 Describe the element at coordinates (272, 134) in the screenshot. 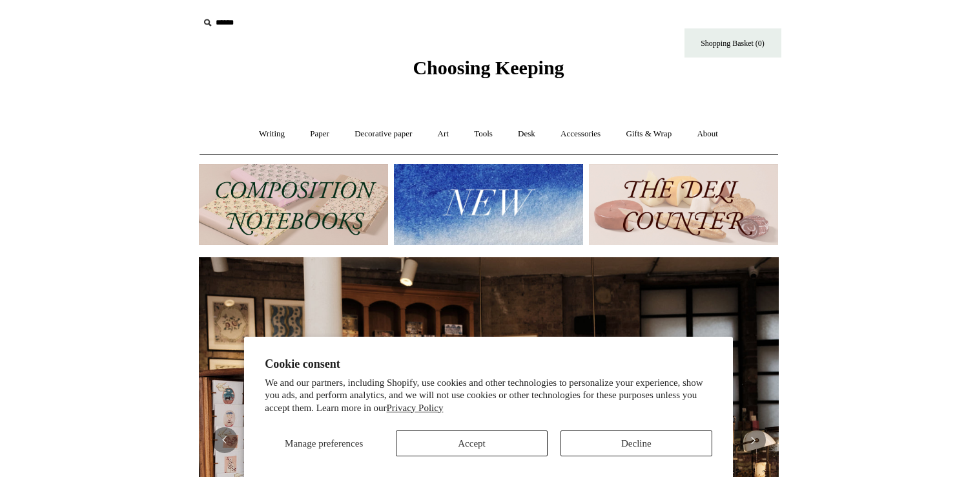

I see `a: Writing` at that location.